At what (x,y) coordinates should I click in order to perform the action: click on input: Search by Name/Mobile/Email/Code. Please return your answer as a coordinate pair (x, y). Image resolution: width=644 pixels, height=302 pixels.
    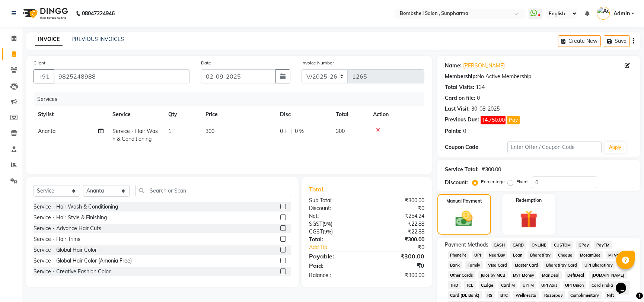
    Looking at the image, I should click on (122, 76).